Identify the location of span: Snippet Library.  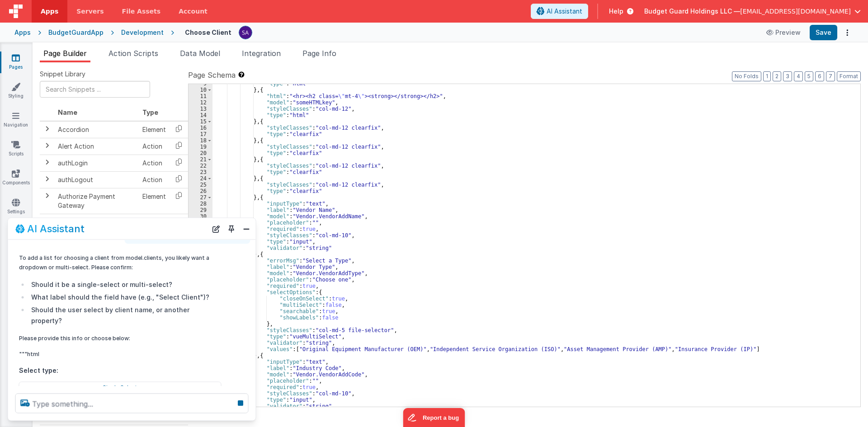
(62, 74).